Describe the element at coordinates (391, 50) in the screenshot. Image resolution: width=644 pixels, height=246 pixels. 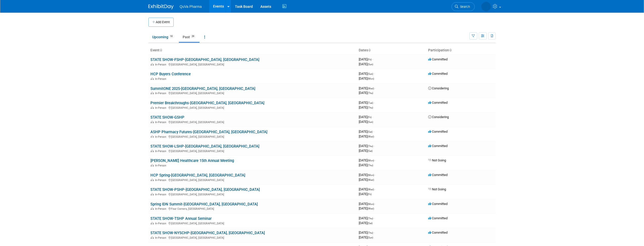
I see `th: Dates` at that location.